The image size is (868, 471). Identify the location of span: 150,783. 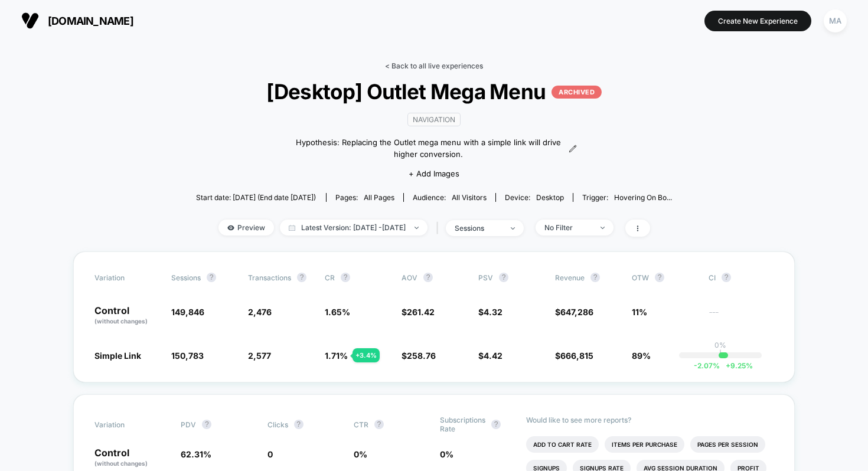
(187, 355).